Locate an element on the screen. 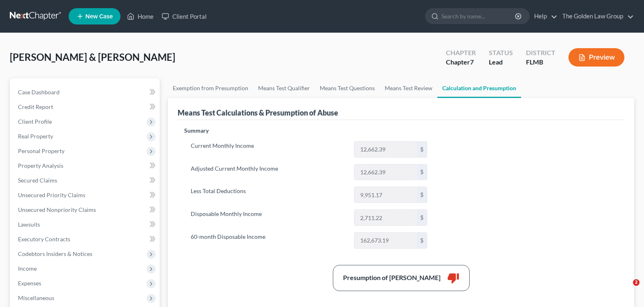 This screenshot has height=307, width=644. a: Lawsuits is located at coordinates (85, 224).